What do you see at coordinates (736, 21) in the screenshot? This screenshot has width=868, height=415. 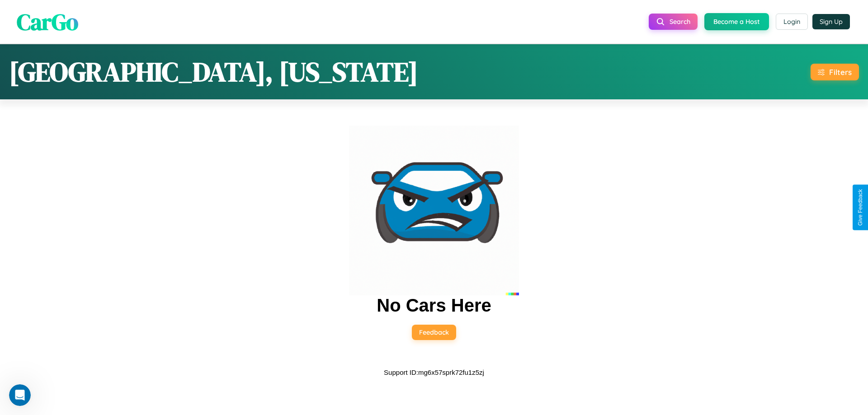 I see `button: Become a Host` at bounding box center [736, 21].